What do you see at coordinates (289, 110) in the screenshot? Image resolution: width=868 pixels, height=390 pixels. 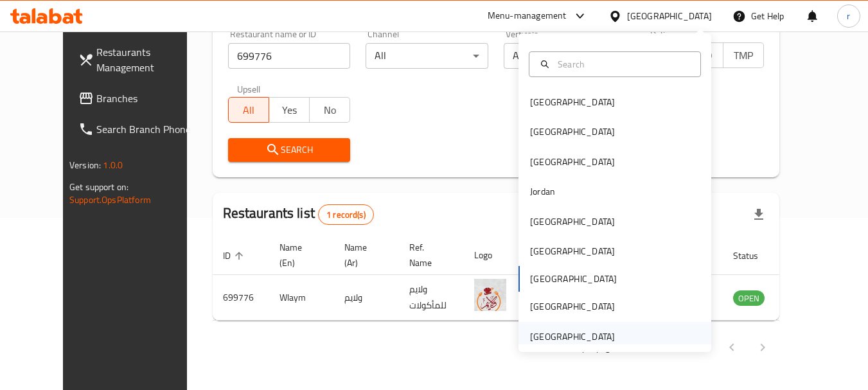 I see `span: Yes` at bounding box center [289, 110].